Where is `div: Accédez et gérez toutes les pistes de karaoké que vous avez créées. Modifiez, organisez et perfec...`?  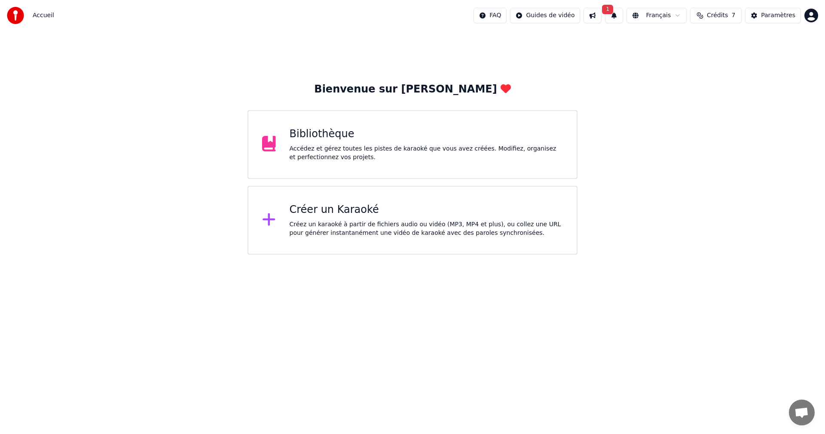 div: Accédez et gérez toutes les pistes de karaoké que vous avez créées. Modifiez, organisez et perfec... is located at coordinates (426, 153).